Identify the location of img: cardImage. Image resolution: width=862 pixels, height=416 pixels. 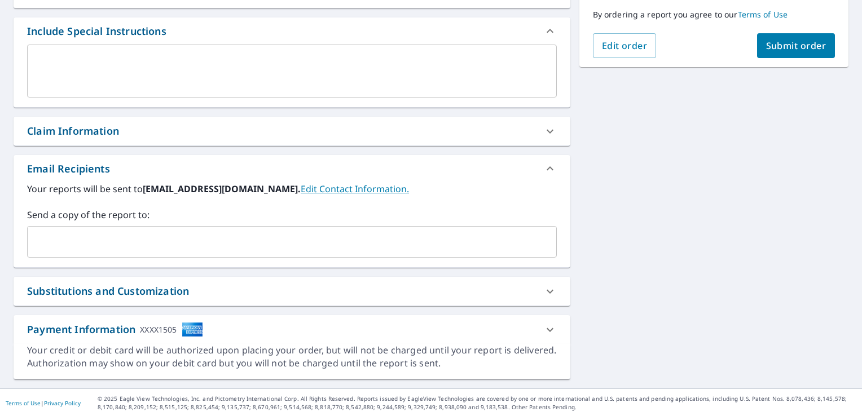
(192, 329).